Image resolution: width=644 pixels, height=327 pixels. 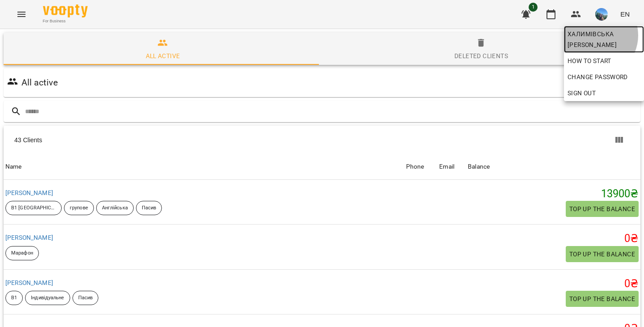 What do you see at coordinates (604, 77) in the screenshot?
I see `a: Change Password` at bounding box center [604, 77].